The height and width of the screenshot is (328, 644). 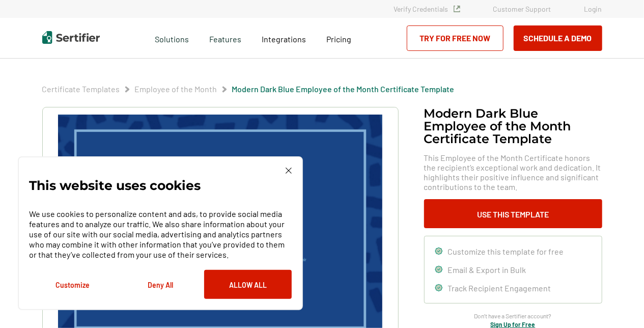 What do you see at coordinates (558, 38) in the screenshot?
I see `a: Schedule a Demo` at bounding box center [558, 38].